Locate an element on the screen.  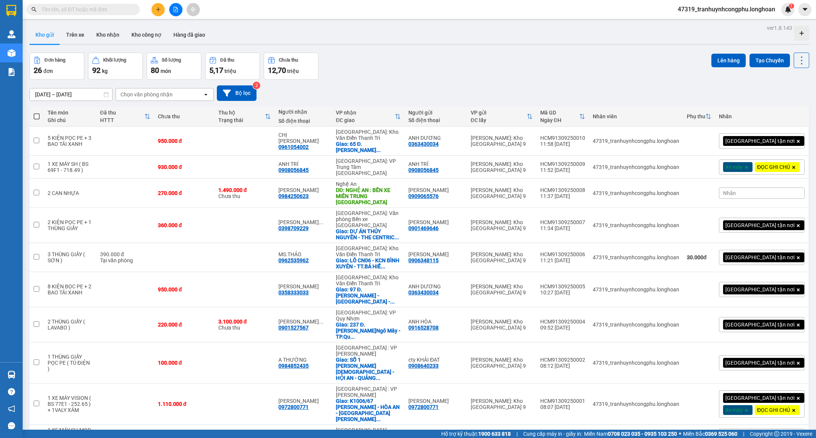
span: 1 is located at coordinates (791, 6).